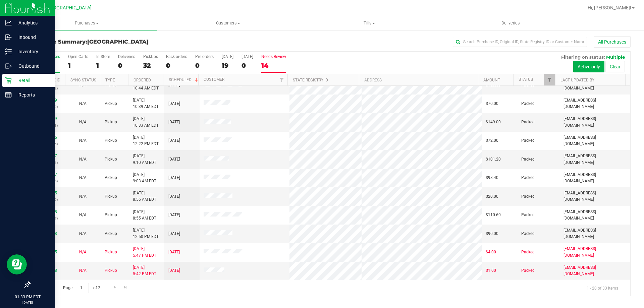  What do you see at coordinates (227, 65) in the screenshot?
I see `div: 19` at bounding box center [227, 65].